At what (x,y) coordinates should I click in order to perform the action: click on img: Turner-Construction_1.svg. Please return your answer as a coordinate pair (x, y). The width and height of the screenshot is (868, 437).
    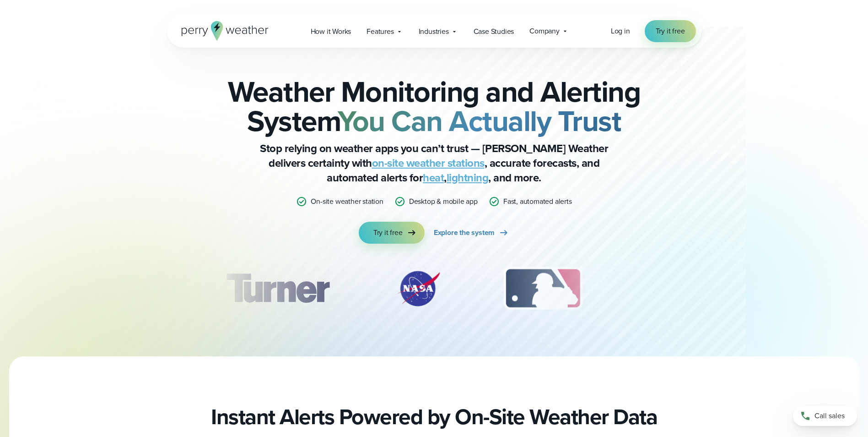
    Looking at the image, I should click on (277, 288).